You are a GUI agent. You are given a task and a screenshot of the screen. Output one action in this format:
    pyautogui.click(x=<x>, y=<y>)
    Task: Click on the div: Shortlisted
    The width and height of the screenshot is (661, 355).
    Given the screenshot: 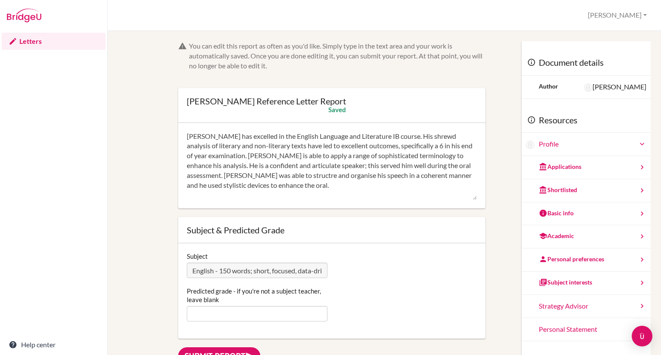 What is the action you would take?
    pyautogui.click(x=557, y=190)
    